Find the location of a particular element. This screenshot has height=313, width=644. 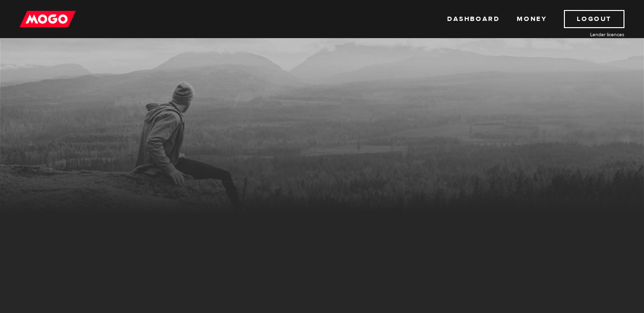

h2: MogoMoney is located at coordinates (220, 301).